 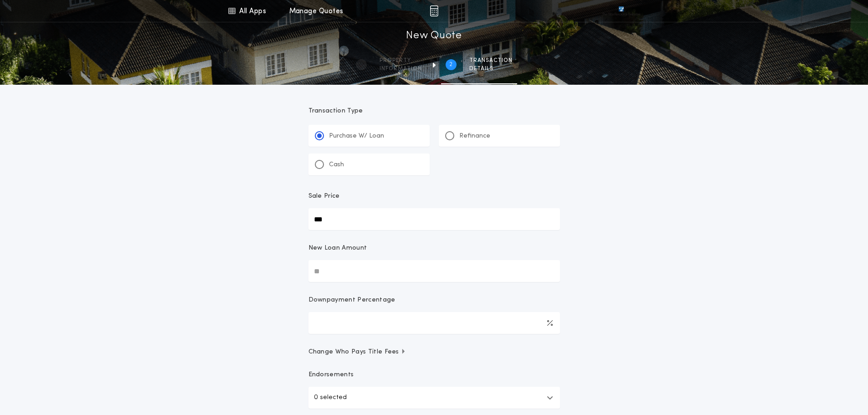 What do you see at coordinates (435, 111) in the screenshot?
I see `p: Transaction Type` at bounding box center [435, 111].